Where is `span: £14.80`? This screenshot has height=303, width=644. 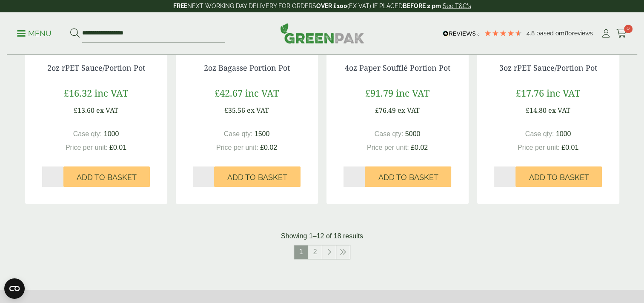
span: £14.80 is located at coordinates (536, 110).